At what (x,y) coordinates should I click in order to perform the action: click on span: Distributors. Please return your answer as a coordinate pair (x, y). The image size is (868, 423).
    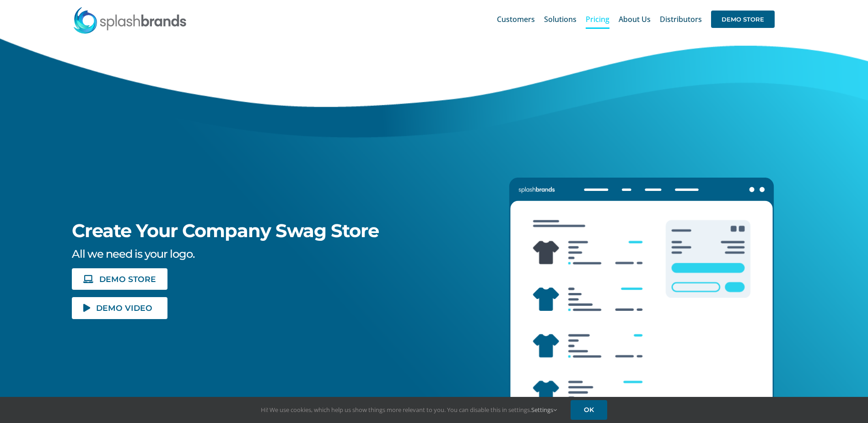
    Looking at the image, I should click on (681, 19).